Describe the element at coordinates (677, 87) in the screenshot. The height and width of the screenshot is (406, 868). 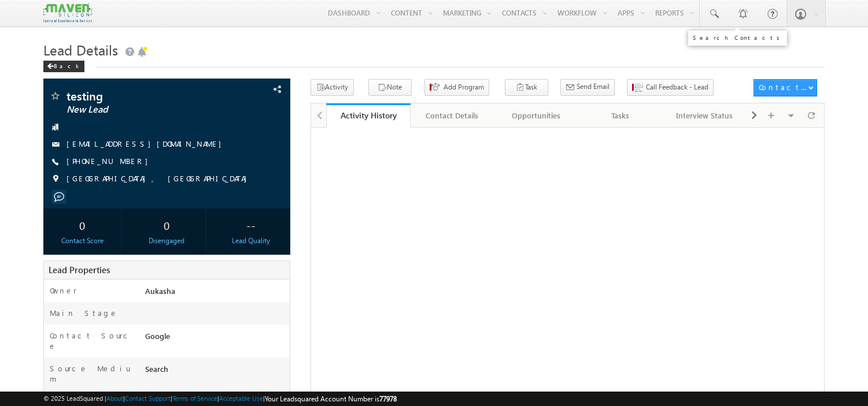
I see `span: Call Feedback - Lead` at that location.